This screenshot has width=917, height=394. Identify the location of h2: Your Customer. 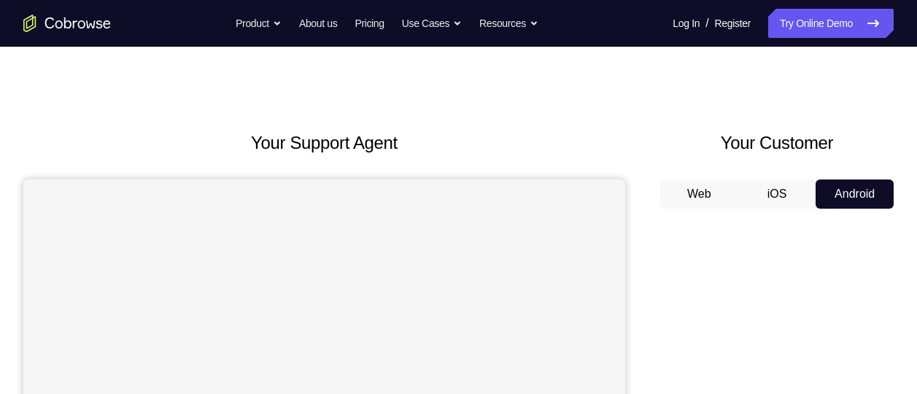
(777, 143).